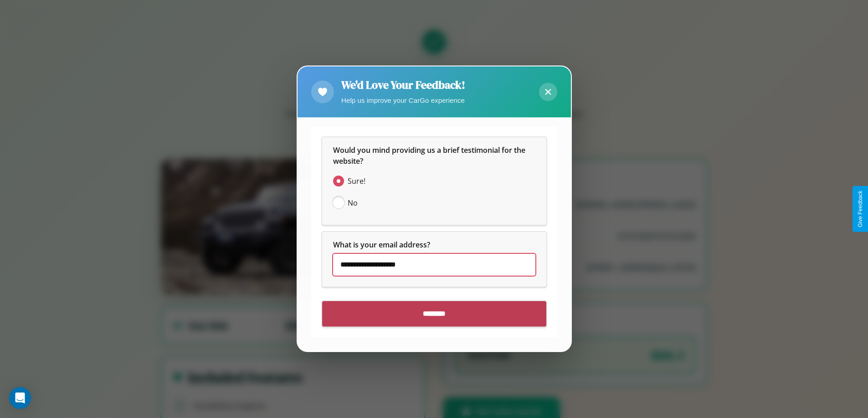 The height and width of the screenshot is (418, 868). Describe the element at coordinates (357, 182) in the screenshot. I see `span: Sure!` at that location.